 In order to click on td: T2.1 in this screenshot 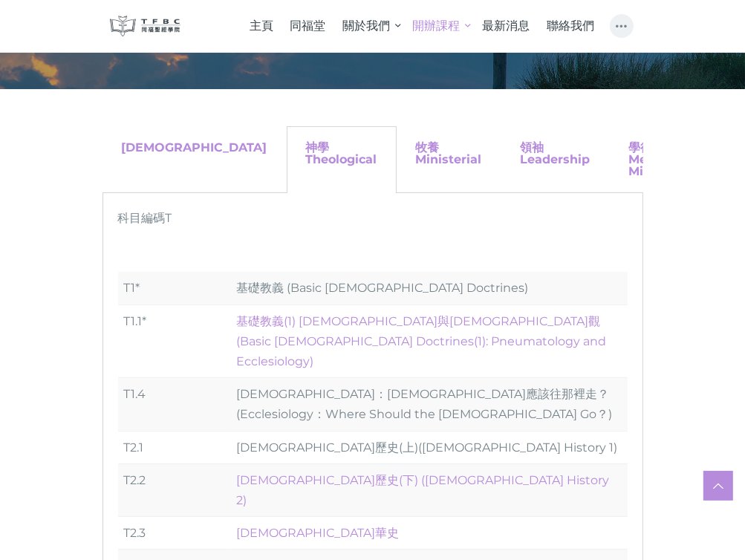, I will do `click(175, 447)`.